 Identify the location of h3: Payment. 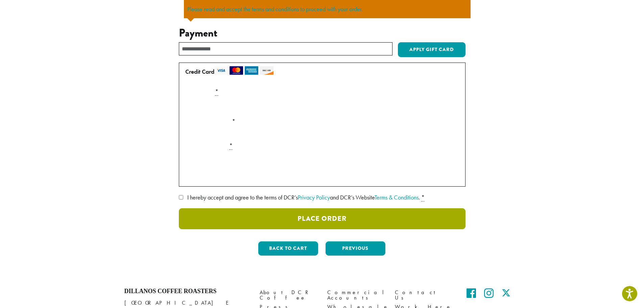
(322, 33).